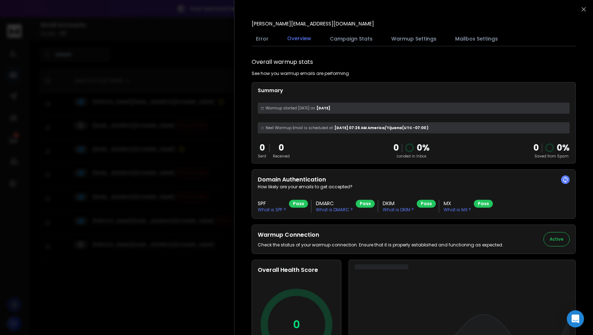 This screenshot has width=593, height=335. Describe the element at coordinates (398, 210) in the screenshot. I see `p: What is DKIM ?` at that location.